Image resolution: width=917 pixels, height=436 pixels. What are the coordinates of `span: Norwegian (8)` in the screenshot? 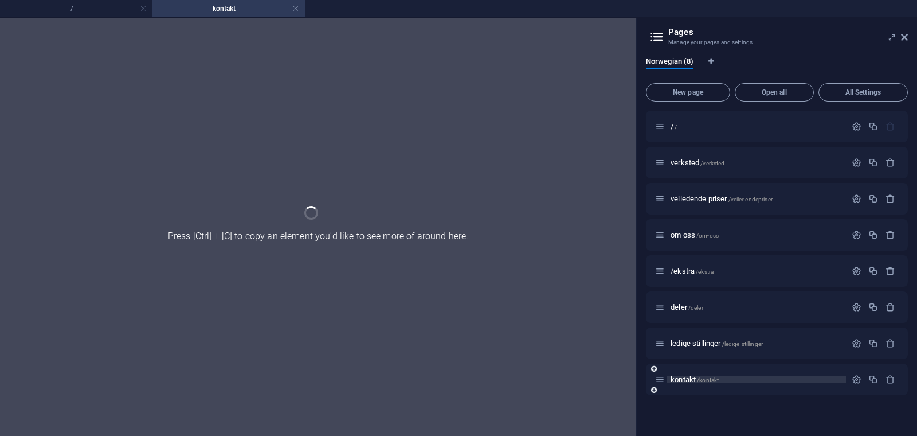 It's located at (670, 62).